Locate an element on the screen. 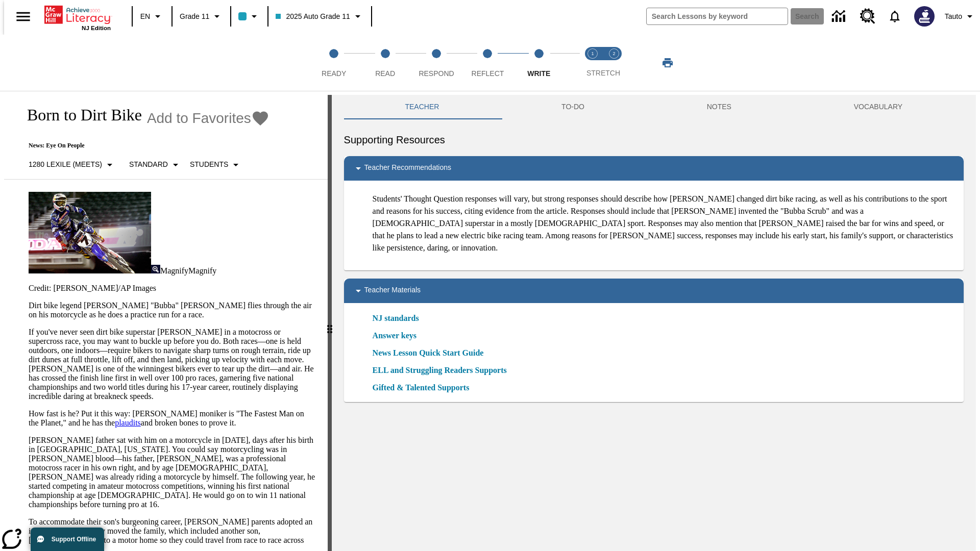  button: Open side menu is located at coordinates (23, 16).